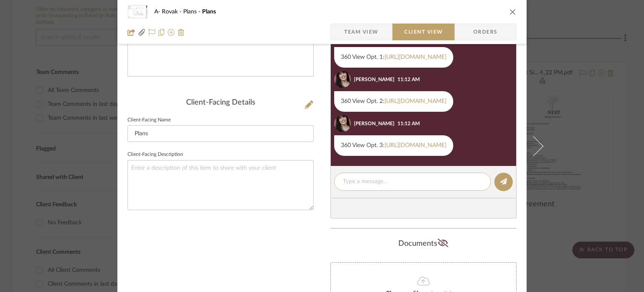  Describe the element at coordinates (486, 32) in the screenshot. I see `span: Orders` at that location.